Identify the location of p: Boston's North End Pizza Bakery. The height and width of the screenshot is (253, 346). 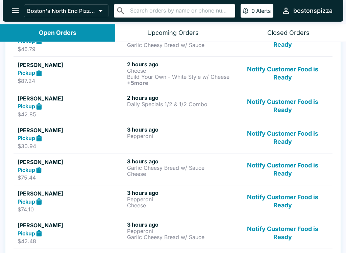
(62, 11).